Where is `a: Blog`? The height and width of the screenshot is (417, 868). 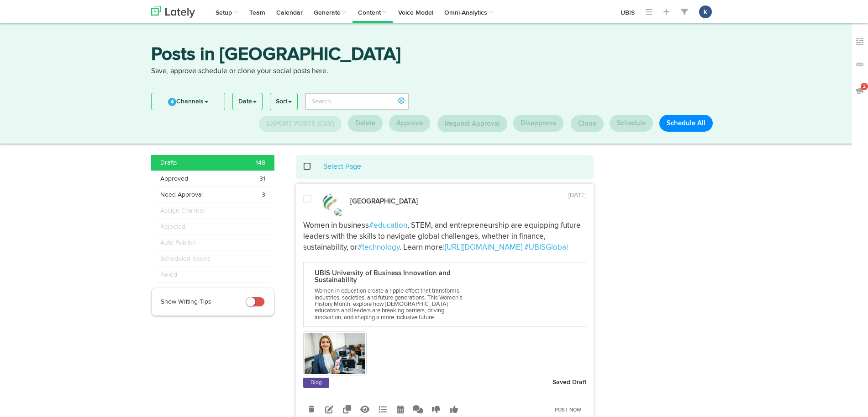
a: Blog is located at coordinates (316, 383).